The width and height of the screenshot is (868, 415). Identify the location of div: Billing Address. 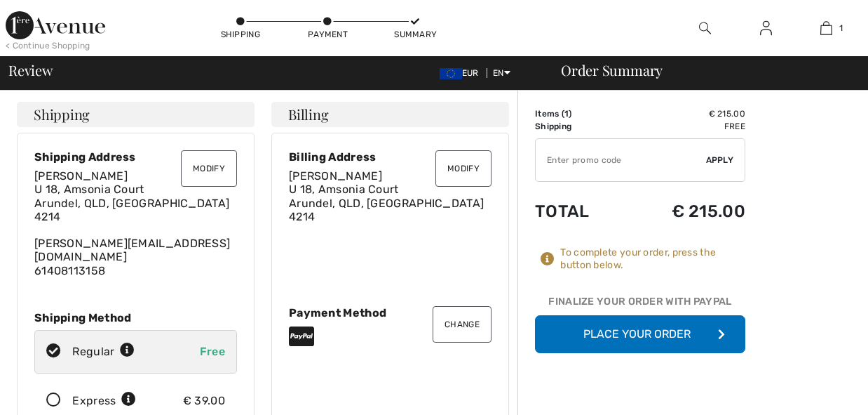
(390, 157).